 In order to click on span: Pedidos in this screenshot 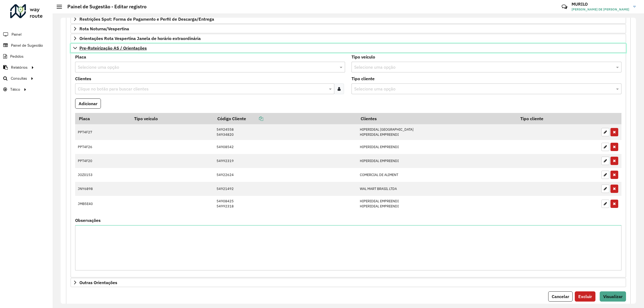, I will do `click(17, 57)`.